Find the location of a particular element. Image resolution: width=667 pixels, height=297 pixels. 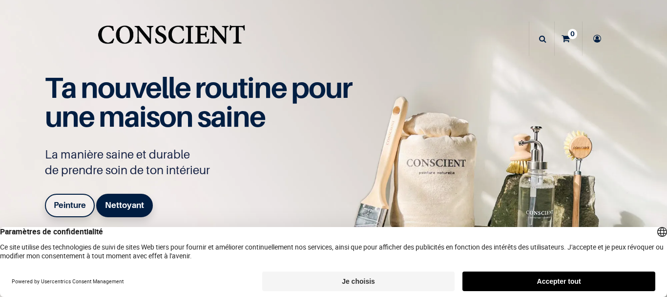

span: Ta nouvelle routine pour une maison saine is located at coordinates (198, 102).